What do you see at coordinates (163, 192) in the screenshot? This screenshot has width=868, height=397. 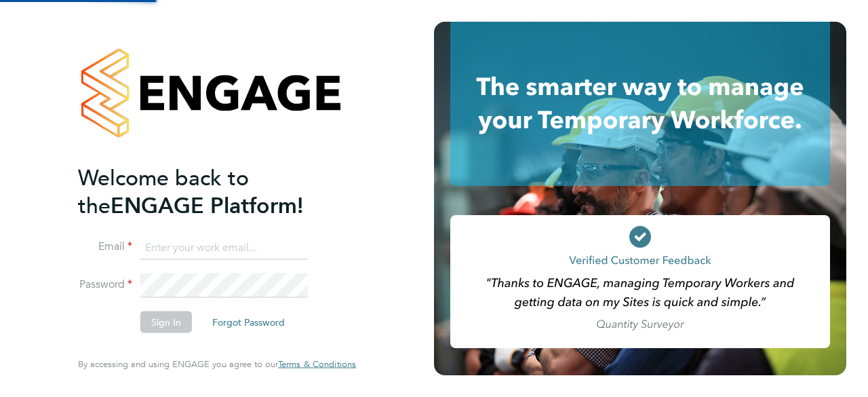 I see `span: Welcome back to the` at bounding box center [163, 192].